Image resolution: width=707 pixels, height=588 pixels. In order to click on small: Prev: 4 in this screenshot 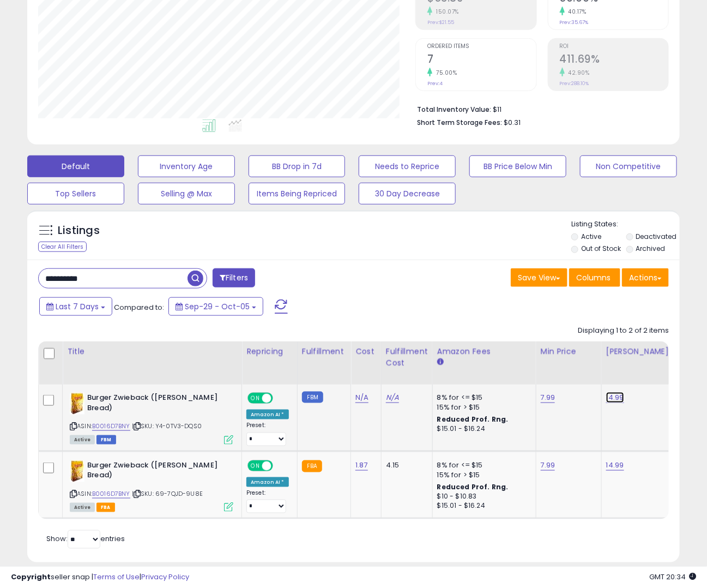, I will do `click(435, 83)`.